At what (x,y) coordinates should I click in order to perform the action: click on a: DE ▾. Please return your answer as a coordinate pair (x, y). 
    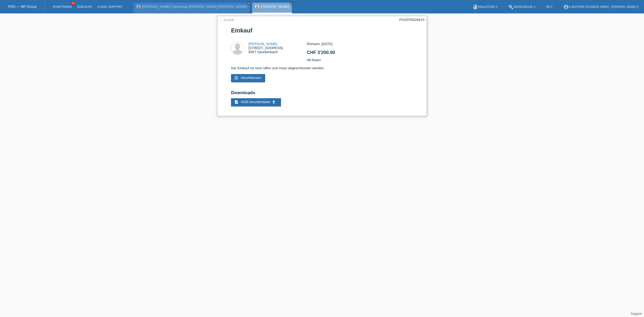
    Looking at the image, I should click on (549, 7).